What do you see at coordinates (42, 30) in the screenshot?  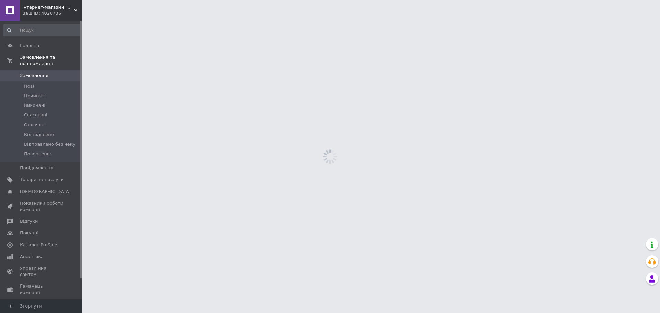 I see `input: Пошук` at bounding box center [42, 30].